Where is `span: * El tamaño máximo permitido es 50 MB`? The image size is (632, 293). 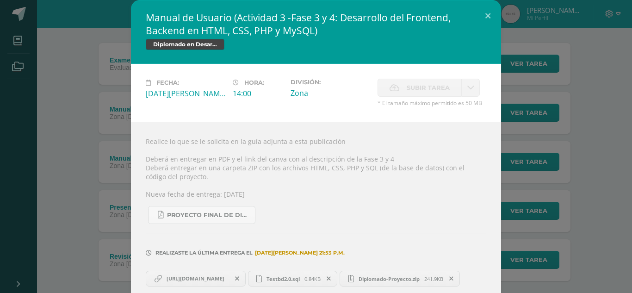 span: * El tamaño máximo permitido es 50 MB is located at coordinates (432, 103).